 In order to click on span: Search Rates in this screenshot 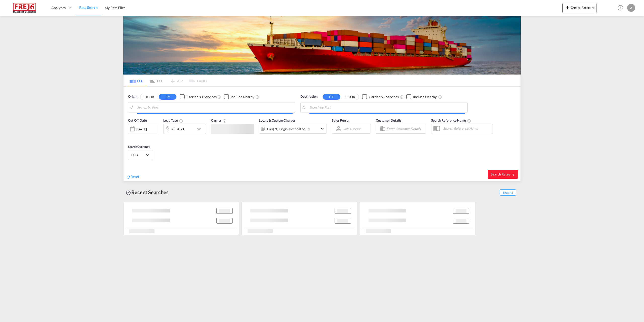, I will do `click(503, 174)`.